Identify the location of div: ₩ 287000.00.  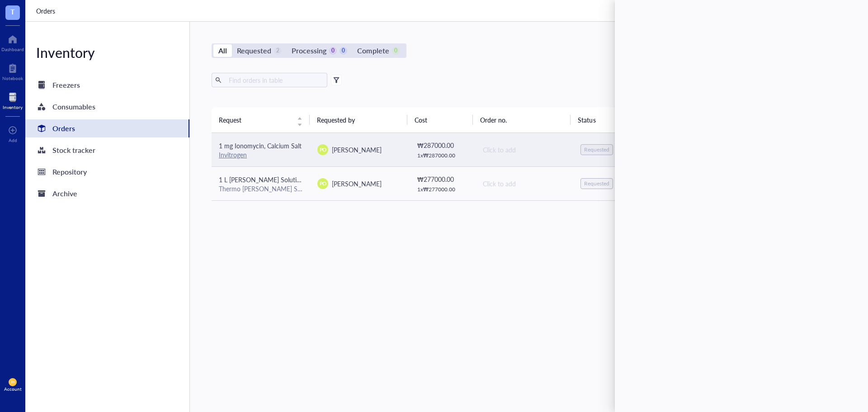
(443, 145).